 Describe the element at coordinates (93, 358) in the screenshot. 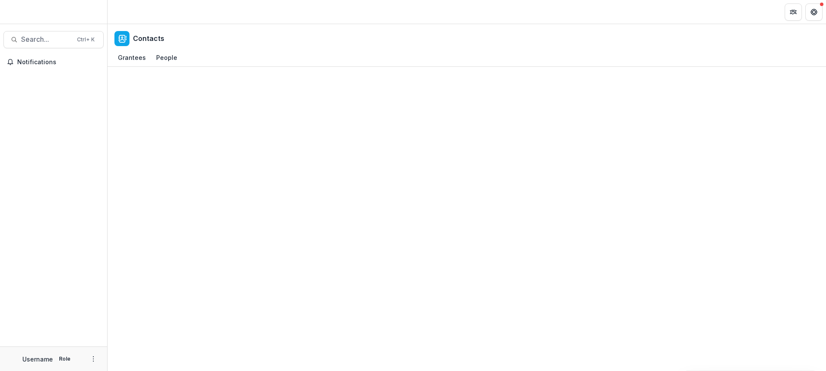

I see `button: More` at that location.